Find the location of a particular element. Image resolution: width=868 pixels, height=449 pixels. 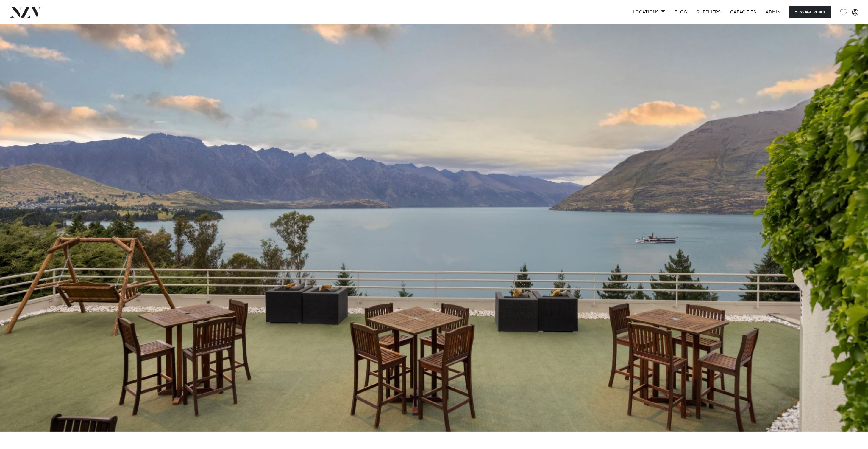

img: nzv-logo.png is located at coordinates (26, 12).